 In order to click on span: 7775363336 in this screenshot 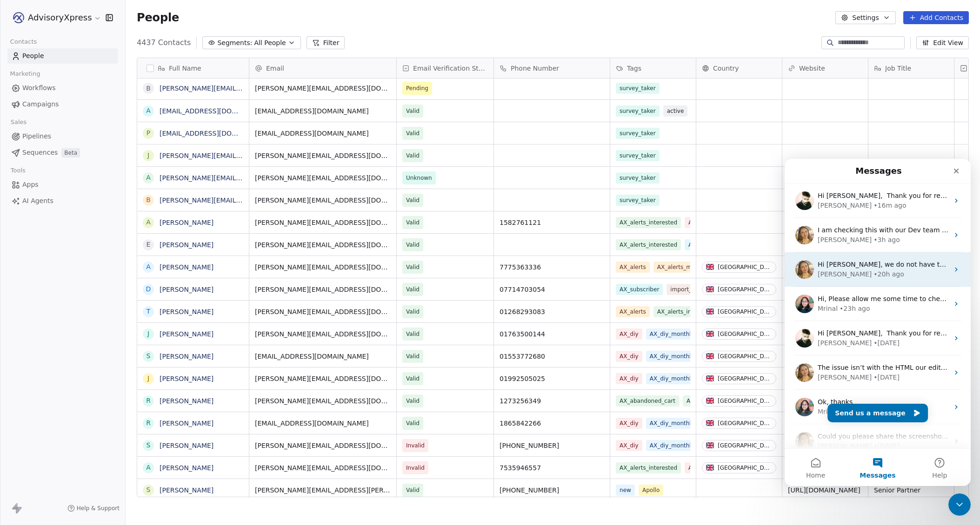, I will do `click(552, 267)`.